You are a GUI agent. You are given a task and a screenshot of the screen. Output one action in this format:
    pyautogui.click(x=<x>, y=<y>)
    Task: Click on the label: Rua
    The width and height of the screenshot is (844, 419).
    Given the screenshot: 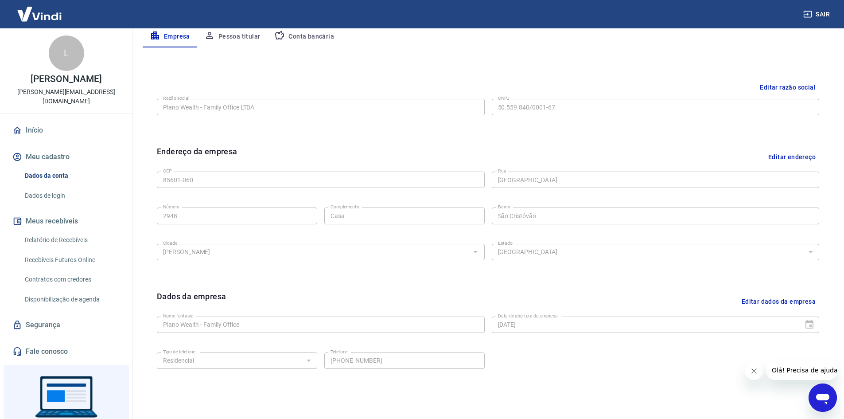 What is the action you would take?
    pyautogui.click(x=502, y=171)
    